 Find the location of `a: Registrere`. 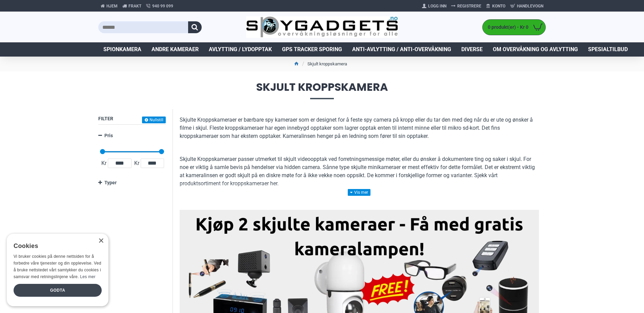

a: Registrere is located at coordinates (466, 6).